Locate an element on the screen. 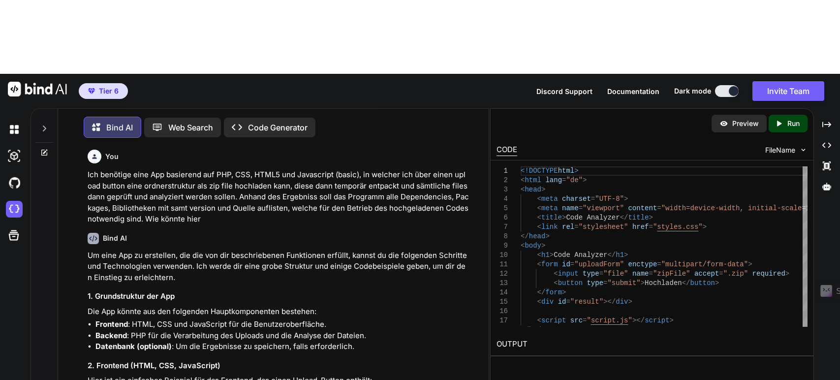  div: 11 is located at coordinates (502, 264).